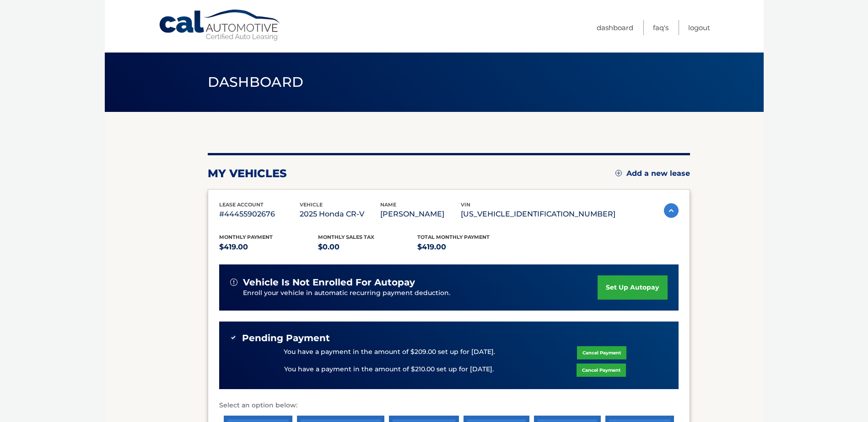  I want to click on p: Select an option below:, so click(449, 406).